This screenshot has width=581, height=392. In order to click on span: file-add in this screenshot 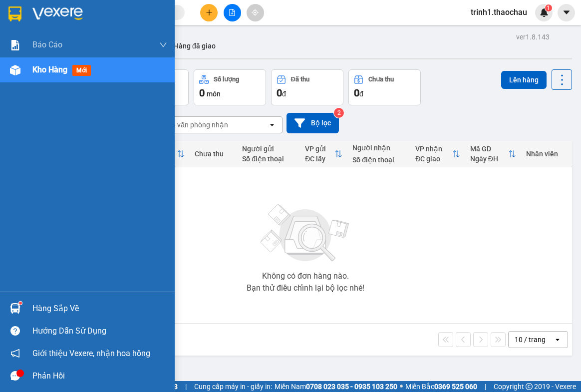, I will do `click(232, 13)`.